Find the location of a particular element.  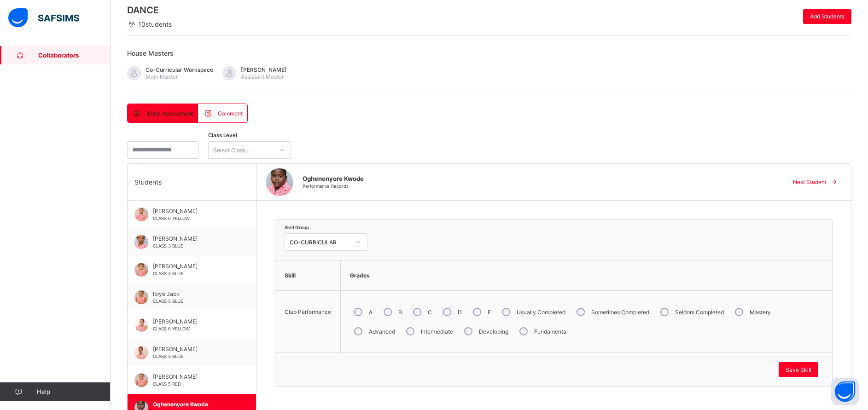

span: Co-Curricular Workspace is located at coordinates (180, 69).